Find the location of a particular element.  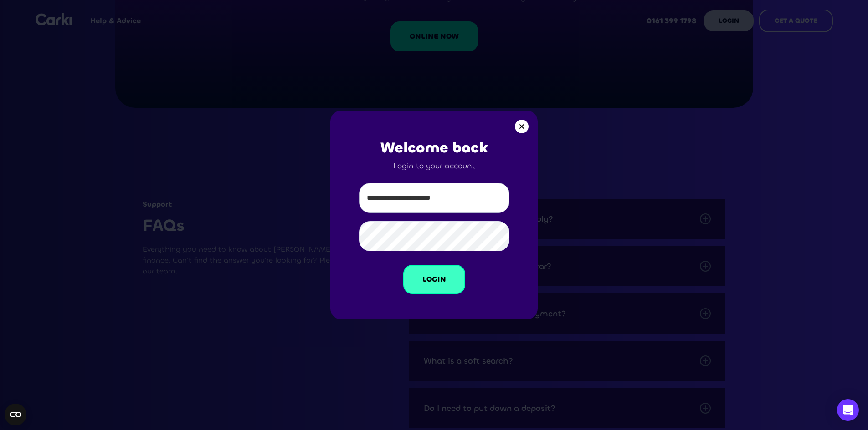

div: Open Intercom Messenger is located at coordinates (848, 410).